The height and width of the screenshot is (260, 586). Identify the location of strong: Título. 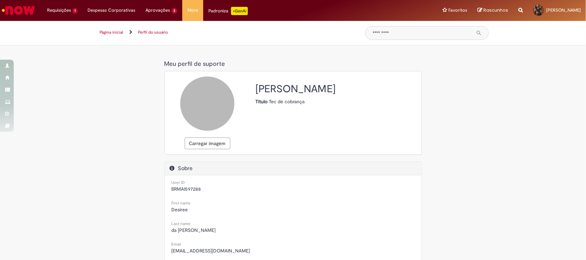
(262, 102).